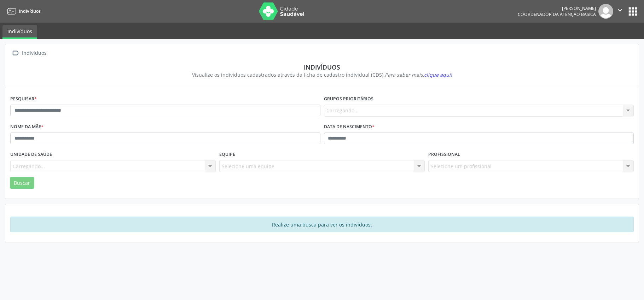 This screenshot has height=300, width=644. Describe the element at coordinates (30, 11) in the screenshot. I see `span: Indivíduos` at that location.